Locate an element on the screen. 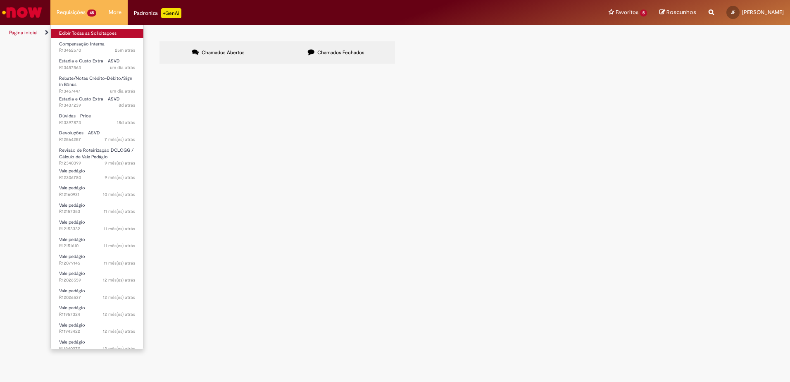 The height and width of the screenshot is (382, 790). span: R13437239 is located at coordinates (97, 105).